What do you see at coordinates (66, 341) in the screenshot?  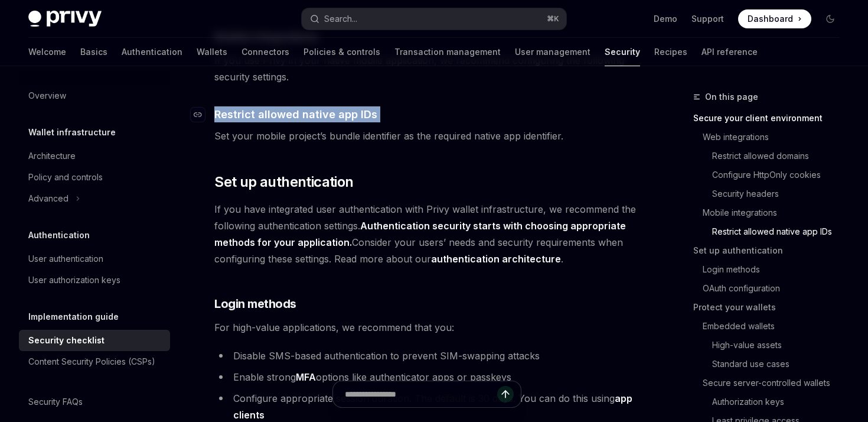 I see `div: Security checklist` at bounding box center [66, 341].